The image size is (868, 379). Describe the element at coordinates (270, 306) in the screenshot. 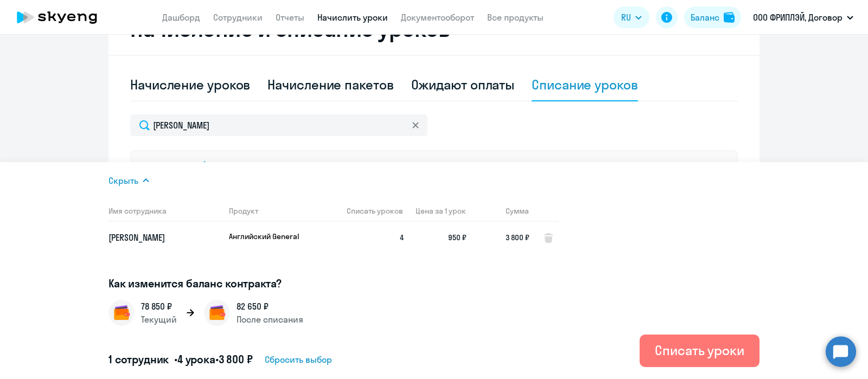

I see `p: 82 650 ₽` at that location.